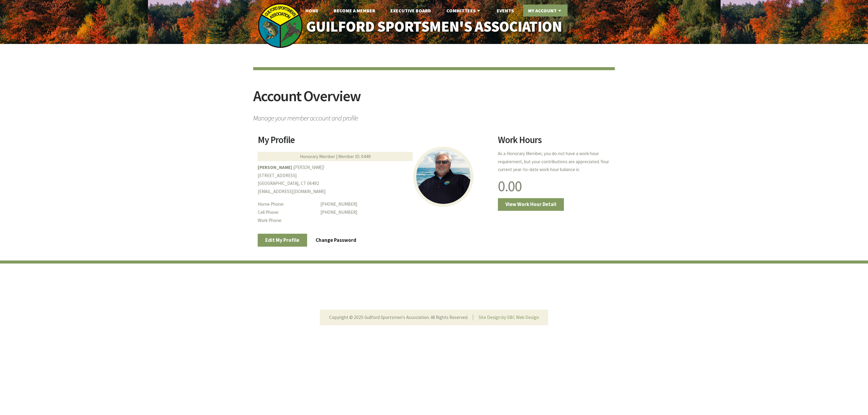 This screenshot has height=415, width=868. What do you see at coordinates (509, 318) in the screenshot?
I see `a: Site Design by SBC Web Design` at bounding box center [509, 318].